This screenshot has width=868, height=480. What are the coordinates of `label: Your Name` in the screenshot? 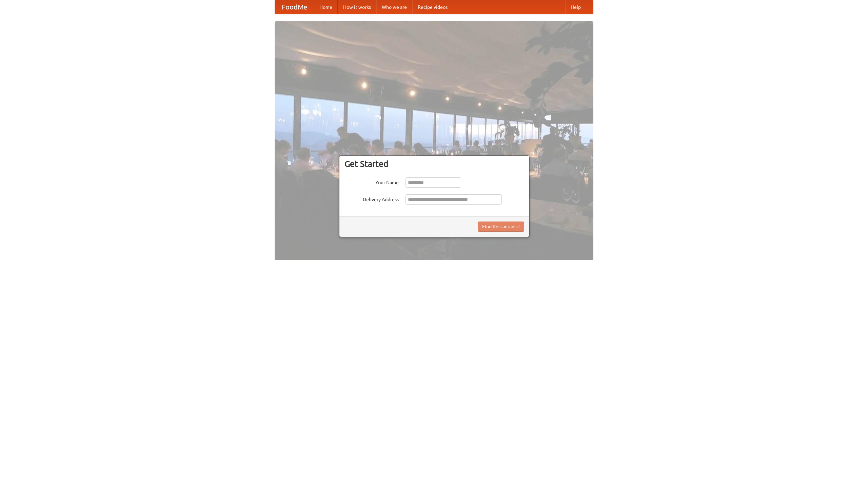 It's located at (372, 181).